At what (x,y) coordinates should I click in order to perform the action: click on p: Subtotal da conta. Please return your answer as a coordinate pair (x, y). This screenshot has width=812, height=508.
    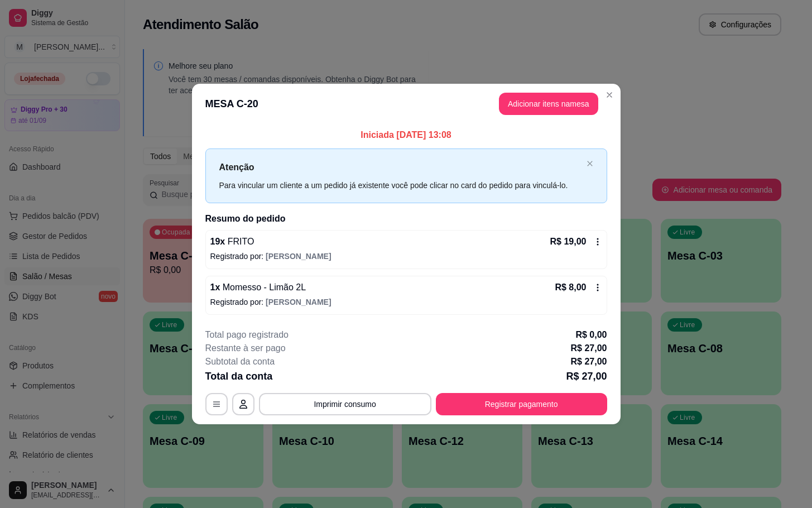
    Looking at the image, I should click on (240, 362).